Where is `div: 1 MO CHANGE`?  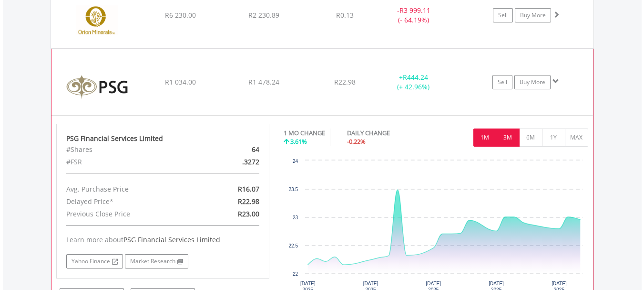
div: 1 MO CHANGE is located at coordinates (304, 133).